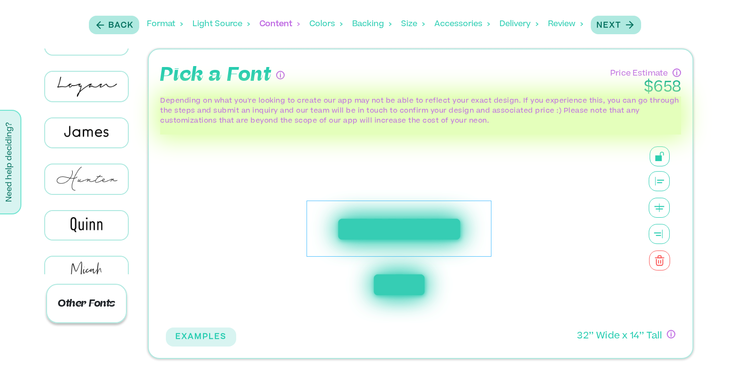 The image size is (730, 376). What do you see at coordinates (326, 24) in the screenshot?
I see `div: Colors` at bounding box center [326, 24].